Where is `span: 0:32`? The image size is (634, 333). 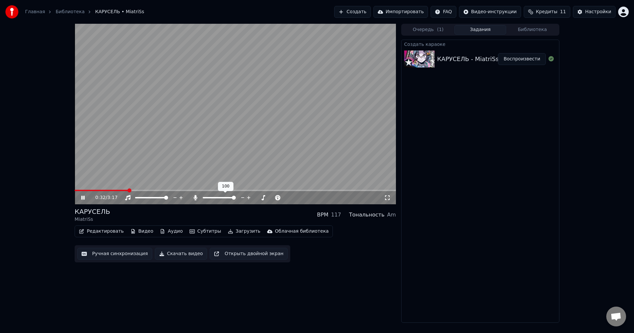
span: 0:32 is located at coordinates (100, 198).